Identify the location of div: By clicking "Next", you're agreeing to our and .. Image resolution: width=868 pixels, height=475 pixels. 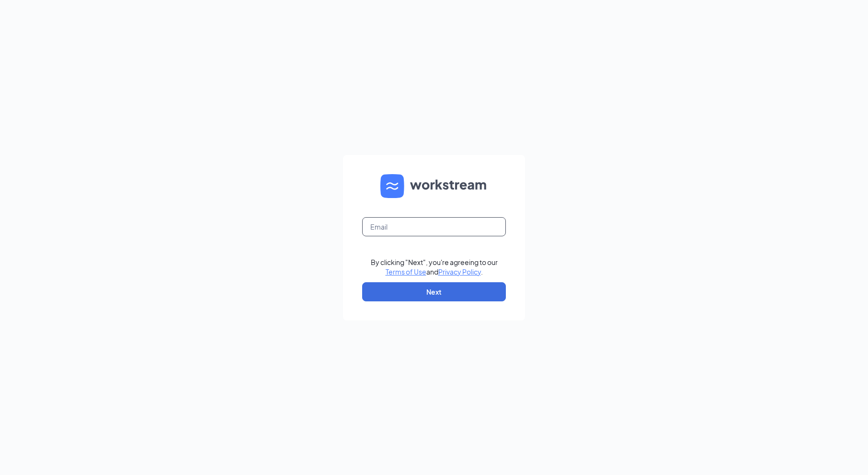
(434, 267).